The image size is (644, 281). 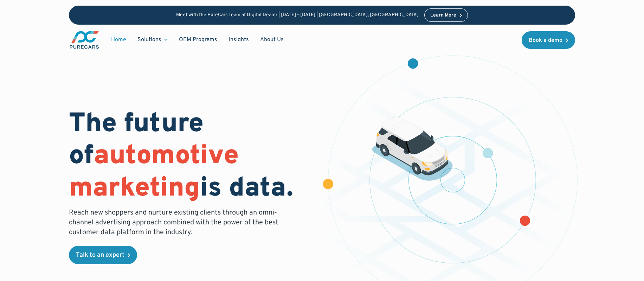 I want to click on div: Book a demo, so click(x=546, y=40).